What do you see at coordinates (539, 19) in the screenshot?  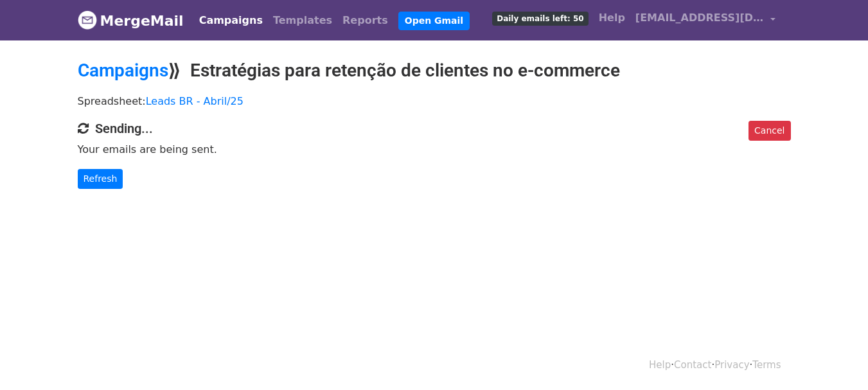 I see `span: Daily emails left: 50` at bounding box center [539, 19].